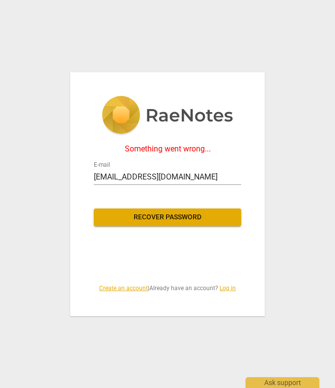  What do you see at coordinates (283, 382) in the screenshot?
I see `div: Ask support` at bounding box center [283, 382].